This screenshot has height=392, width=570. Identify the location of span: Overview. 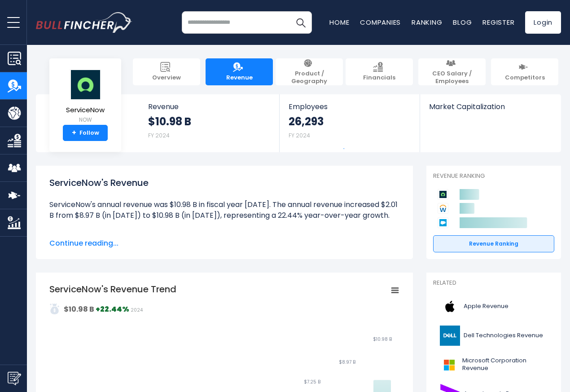
(167, 78).